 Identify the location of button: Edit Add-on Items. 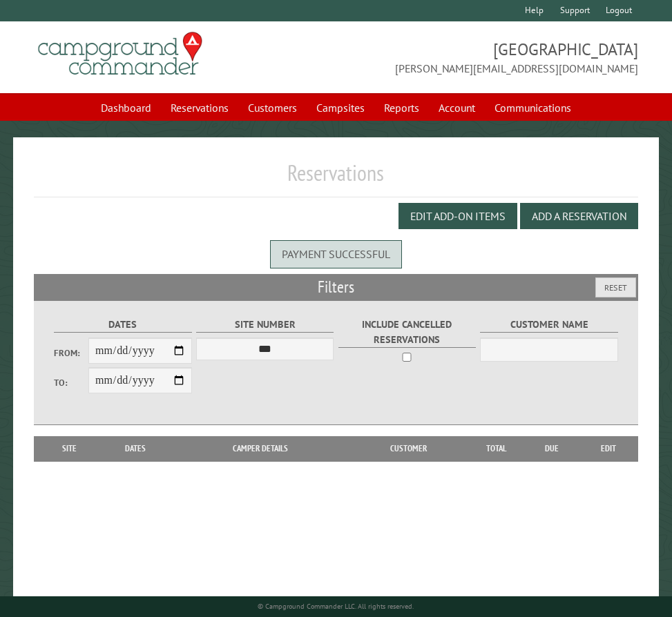
(458, 216).